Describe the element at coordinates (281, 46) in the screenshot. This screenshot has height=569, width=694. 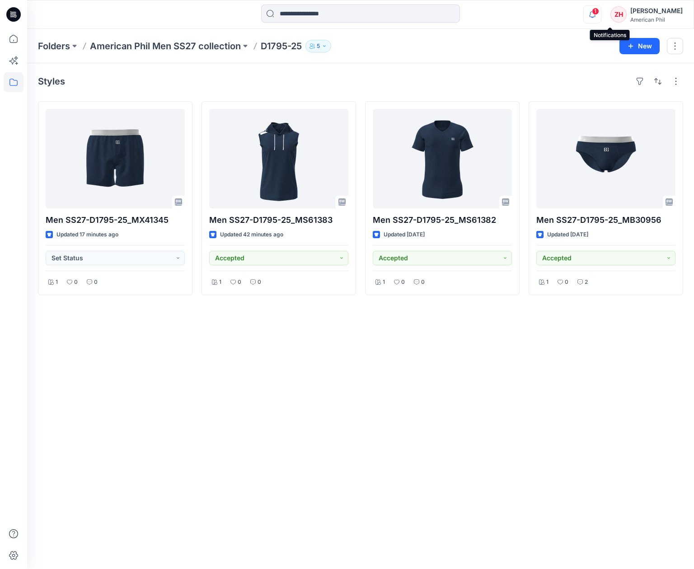
I see `p: D1795-25` at that location.